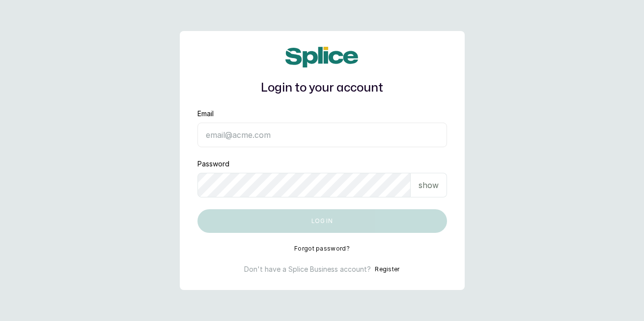  What do you see at coordinates (322, 249) in the screenshot?
I see `button: Forgot password?` at bounding box center [322, 249].